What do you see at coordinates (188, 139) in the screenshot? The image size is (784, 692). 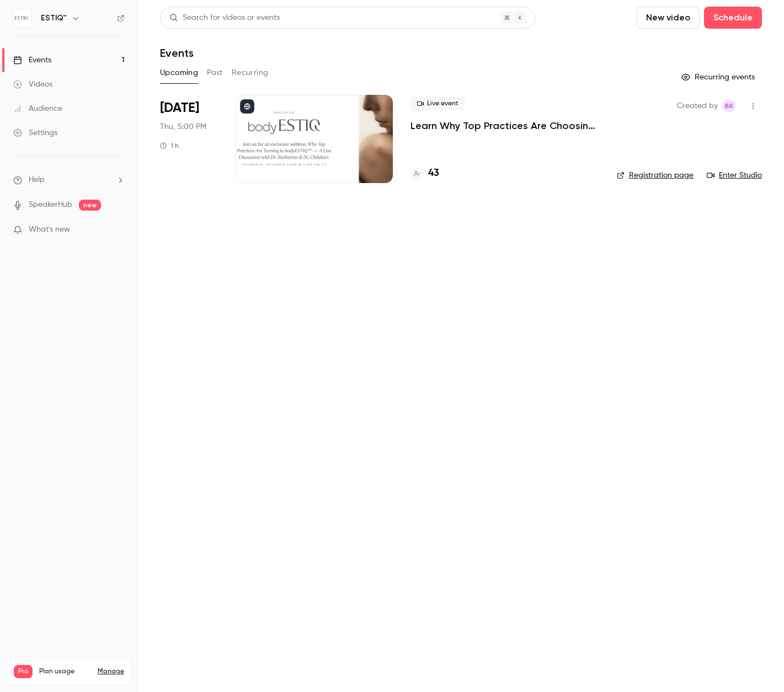 I see `div: Oct 23 Thu, 6:00 PM (America/Chicago)` at bounding box center [188, 139].